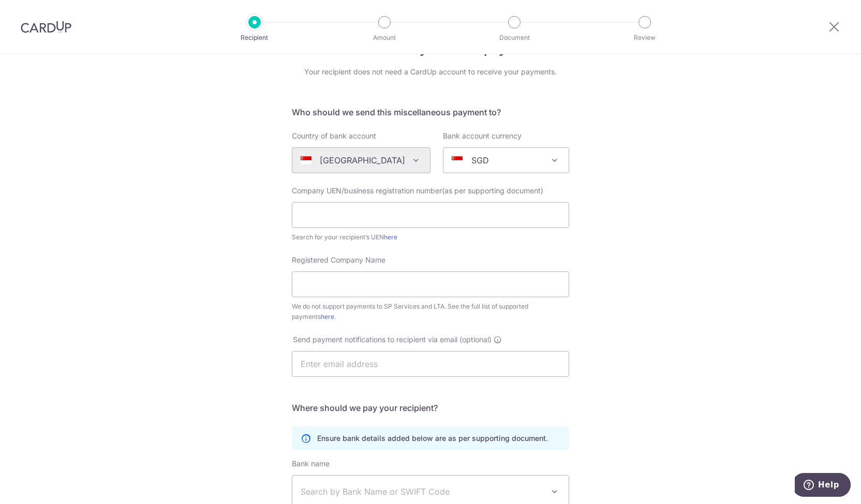 This screenshot has height=504, width=861. What do you see at coordinates (431, 311) in the screenshot?
I see `div: We do not support payments to SP Services and LTA. See the full list of supported payments .` at bounding box center [431, 311].